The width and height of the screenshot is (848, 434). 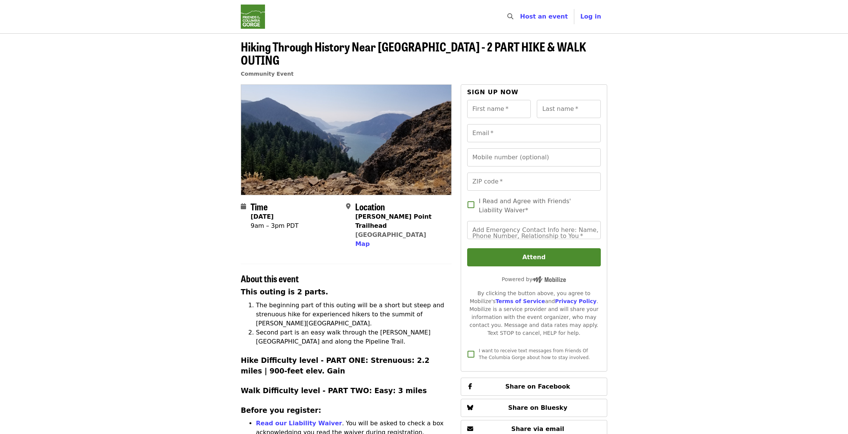 What do you see at coordinates (544, 16) in the screenshot?
I see `a: Host an event` at bounding box center [544, 16].